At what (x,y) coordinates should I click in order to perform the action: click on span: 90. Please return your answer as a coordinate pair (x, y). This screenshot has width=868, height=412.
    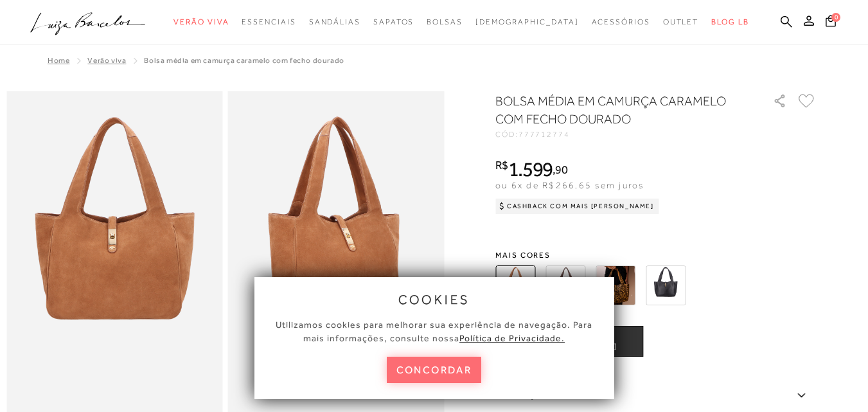
    Looking at the image, I should click on (561, 169).